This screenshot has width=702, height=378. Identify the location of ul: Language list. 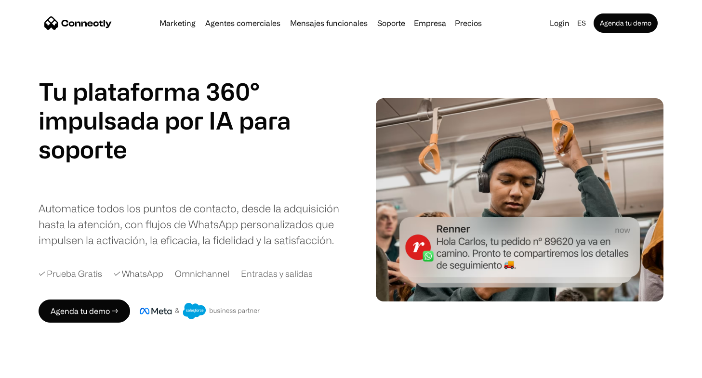
(39, 368).